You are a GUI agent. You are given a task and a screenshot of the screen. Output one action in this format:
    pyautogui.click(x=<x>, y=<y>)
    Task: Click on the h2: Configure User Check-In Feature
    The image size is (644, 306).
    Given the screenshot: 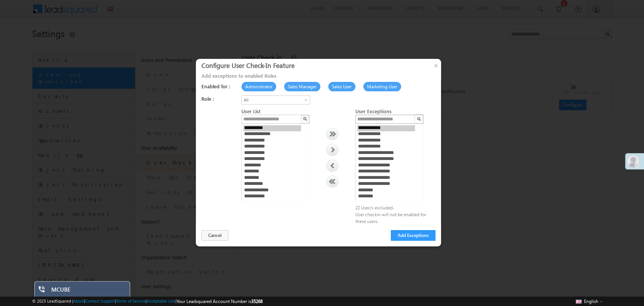 What is the action you would take?
    pyautogui.click(x=321, y=66)
    